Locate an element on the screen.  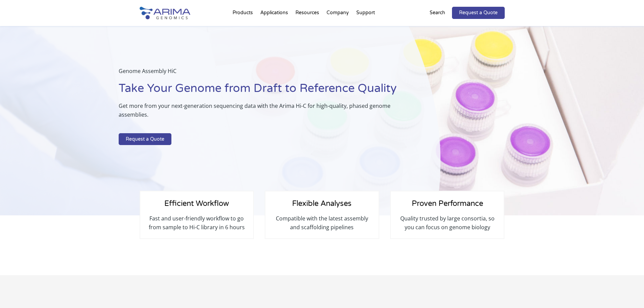
p: Quality trusted by large consortia, so you can focus on genome biology is located at coordinates (447, 223).